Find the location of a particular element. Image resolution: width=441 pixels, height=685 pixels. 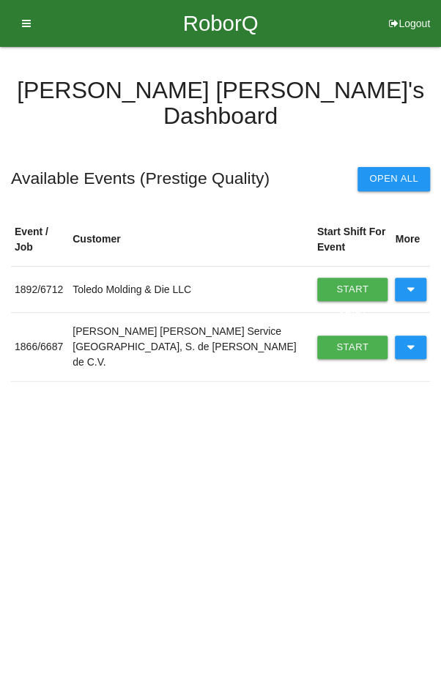

th: Event / Job is located at coordinates (40, 240).